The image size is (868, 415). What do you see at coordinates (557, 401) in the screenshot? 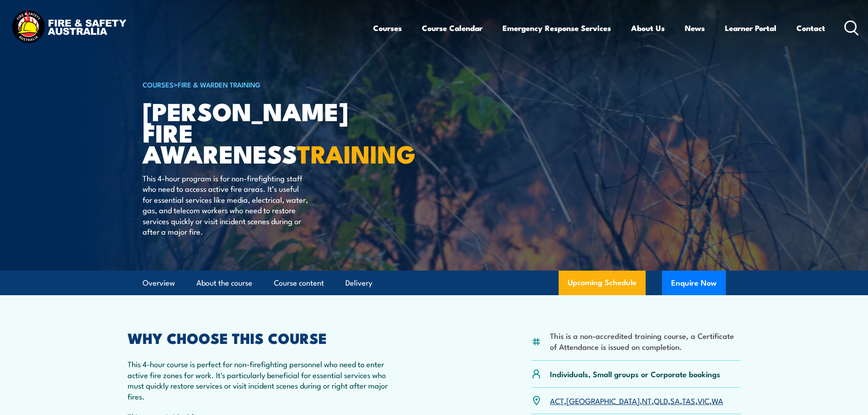
I see `a: ACT` at bounding box center [557, 401].